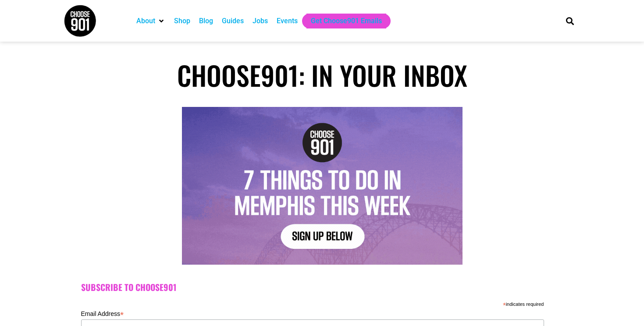 Image resolution: width=644 pixels, height=326 pixels. Describe the element at coordinates (233, 21) in the screenshot. I see `a: Guides` at that location.